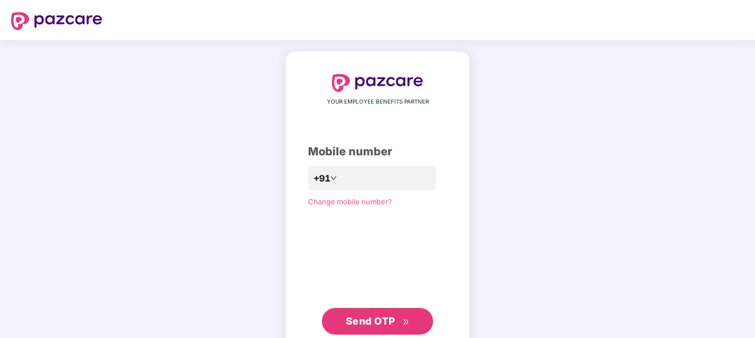 Image resolution: width=755 pixels, height=338 pixels. I want to click on a: Change mobile number?, so click(350, 201).